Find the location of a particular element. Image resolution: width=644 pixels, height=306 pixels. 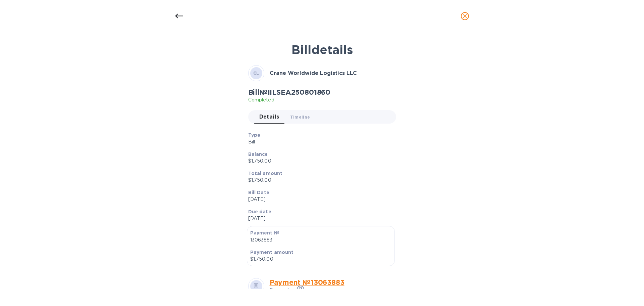

b: Type is located at coordinates (254, 135).